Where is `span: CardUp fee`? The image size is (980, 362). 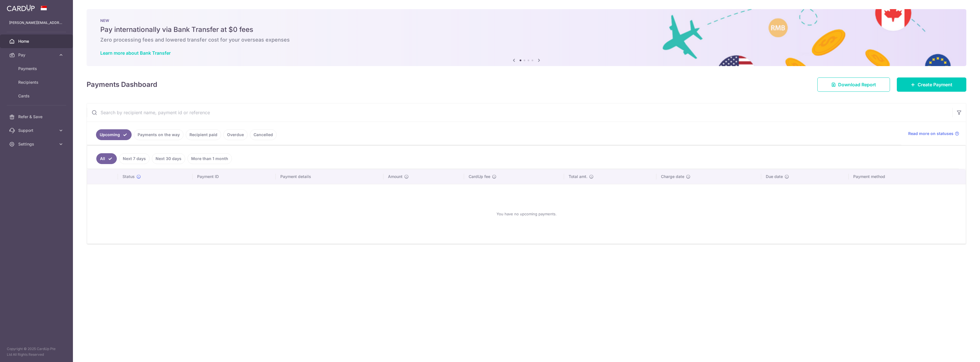
span: CardUp fee is located at coordinates (479, 177).